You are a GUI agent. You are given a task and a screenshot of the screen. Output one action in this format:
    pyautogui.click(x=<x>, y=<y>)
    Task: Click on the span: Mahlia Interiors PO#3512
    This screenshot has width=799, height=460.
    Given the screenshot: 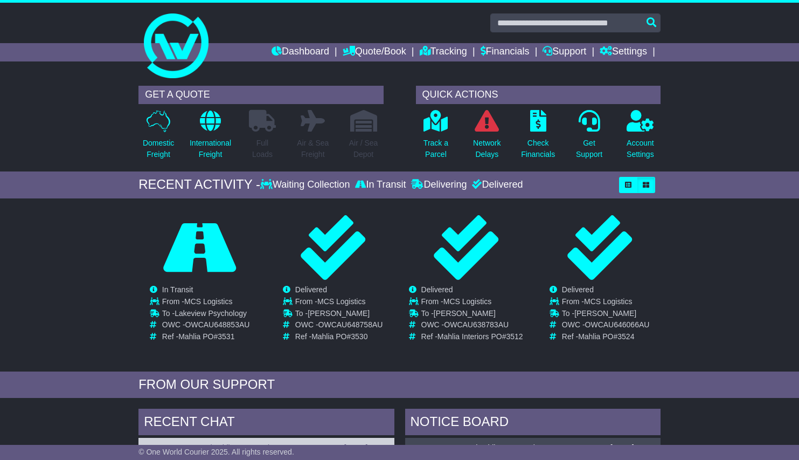 What is the action you would take?
    pyautogui.click(x=480, y=336)
    